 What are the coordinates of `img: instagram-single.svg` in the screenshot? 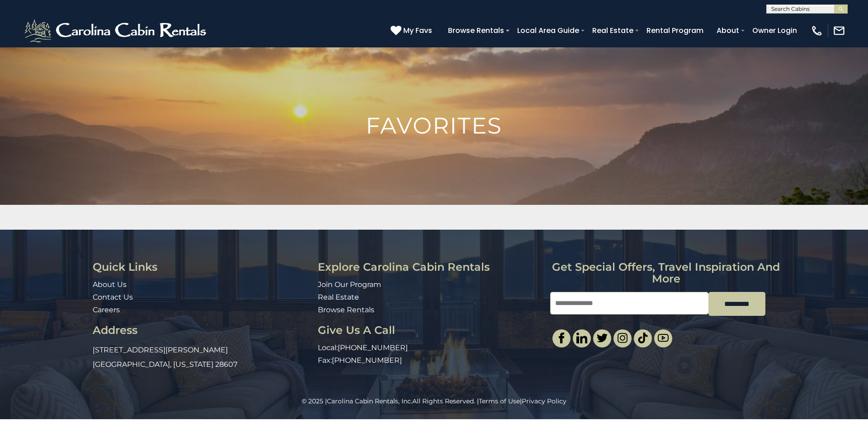 It's located at (622, 338).